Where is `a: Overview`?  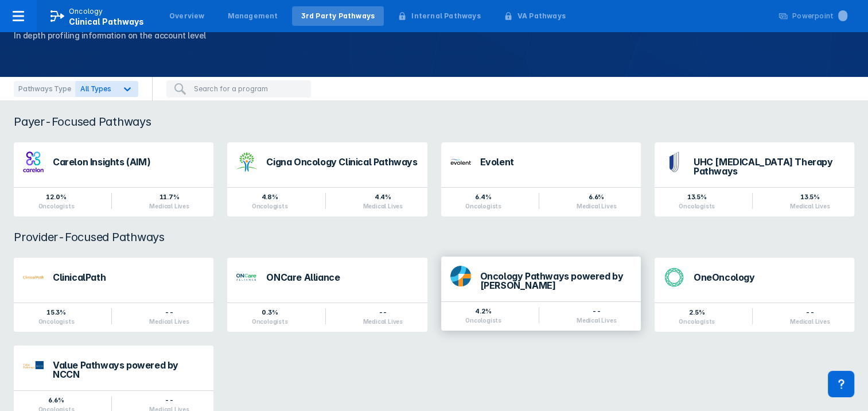 a: Overview is located at coordinates (187, 16).